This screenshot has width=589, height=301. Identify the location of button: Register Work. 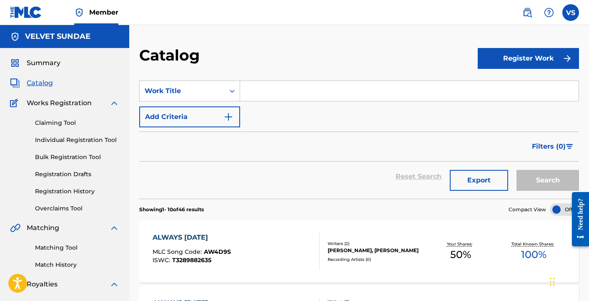
(528, 58).